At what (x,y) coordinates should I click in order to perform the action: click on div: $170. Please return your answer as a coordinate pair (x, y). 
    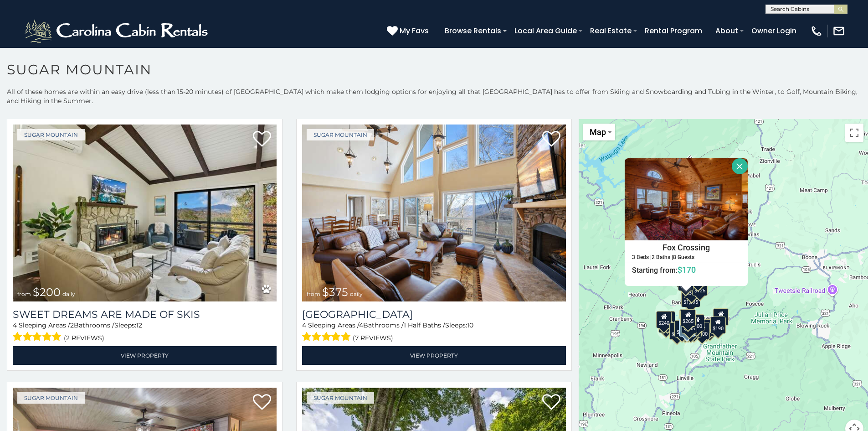
    Looking at the image, I should click on (686, 282).